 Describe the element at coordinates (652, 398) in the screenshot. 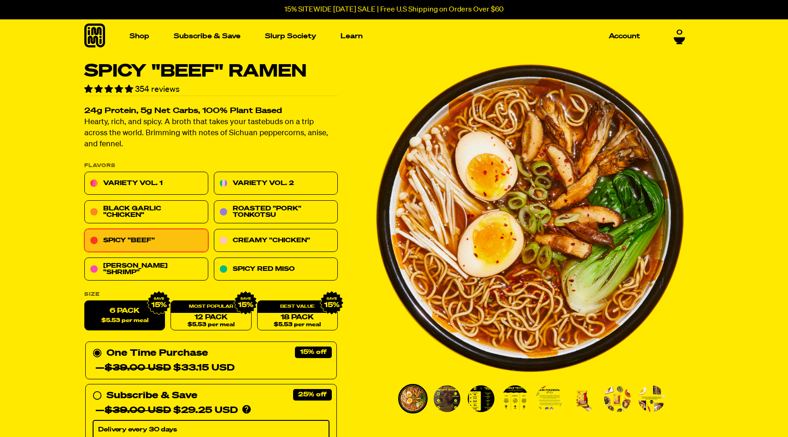

I see `li: Go to slide 8` at that location.